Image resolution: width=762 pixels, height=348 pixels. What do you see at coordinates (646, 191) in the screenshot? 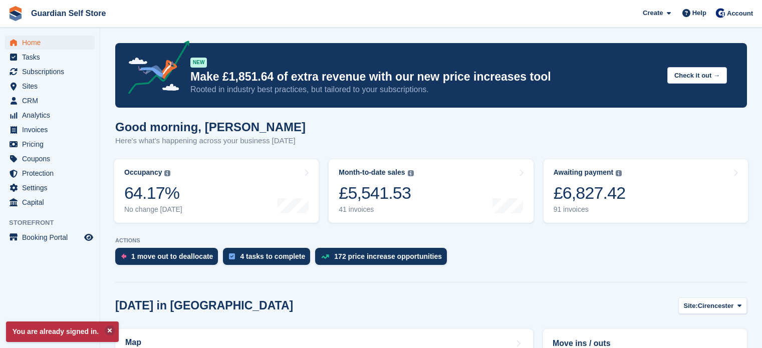
I see `a: Awaiting payment £6,827.42 91 invoices` at bounding box center [646, 191].